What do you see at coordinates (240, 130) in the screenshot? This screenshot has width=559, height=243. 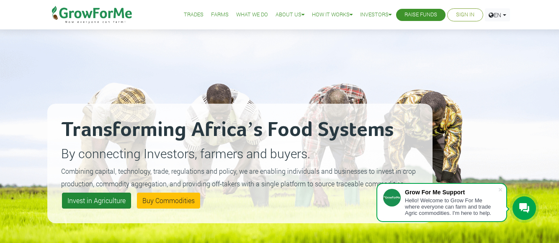 I see `h2: Transforming Africa’s Food Systems` at bounding box center [240, 130].